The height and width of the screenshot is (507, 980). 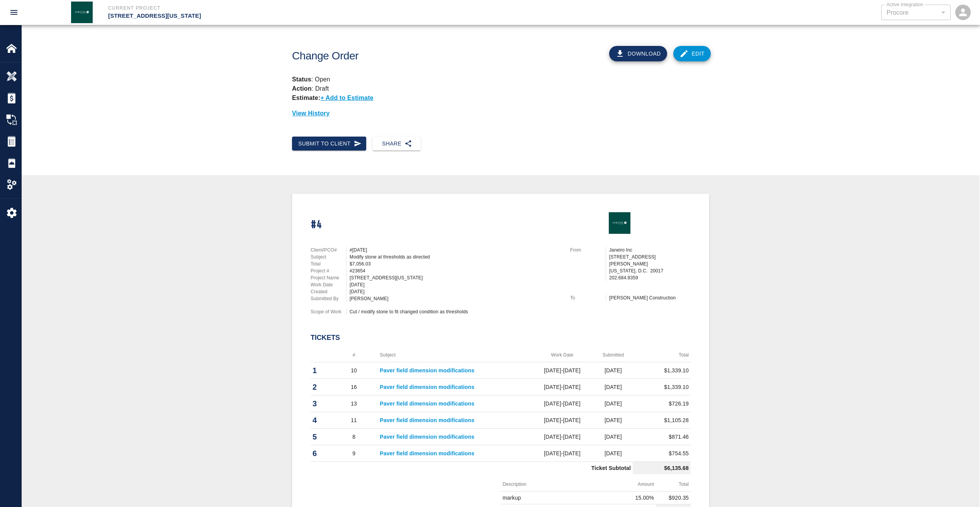 What do you see at coordinates (412, 56) in the screenshot?
I see `h1: Change Order` at bounding box center [412, 56].